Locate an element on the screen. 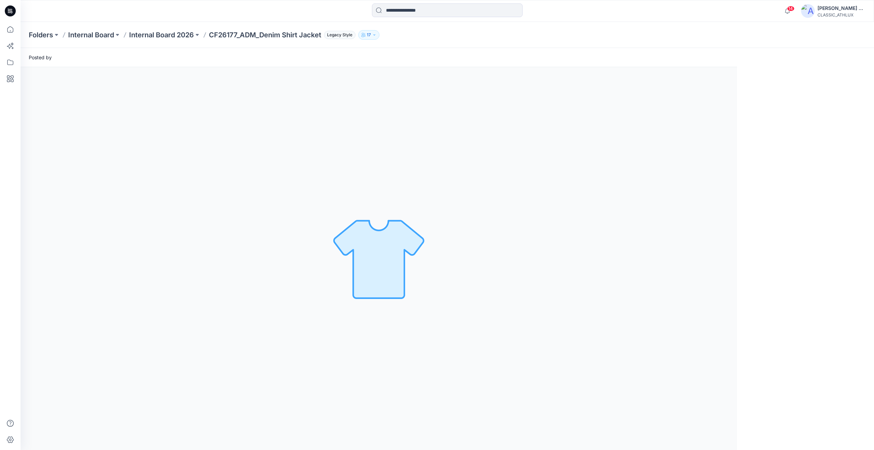 This screenshot has width=874, height=450. p: Folders is located at coordinates (41, 35).